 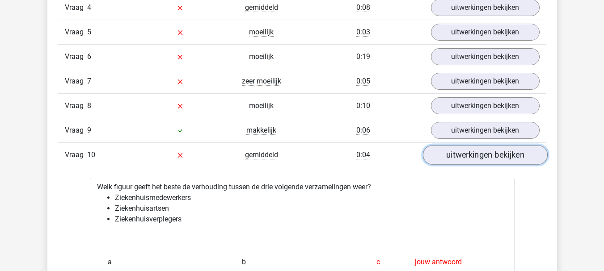 I want to click on span: c, so click(x=378, y=262).